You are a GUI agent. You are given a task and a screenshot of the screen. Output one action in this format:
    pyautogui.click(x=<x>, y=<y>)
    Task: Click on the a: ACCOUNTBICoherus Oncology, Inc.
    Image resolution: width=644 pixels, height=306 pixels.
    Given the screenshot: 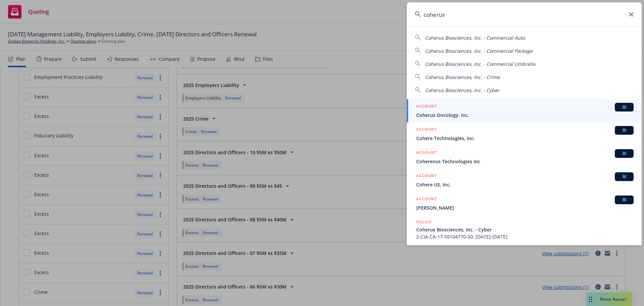 What is the action you would take?
    pyautogui.click(x=524, y=110)
    